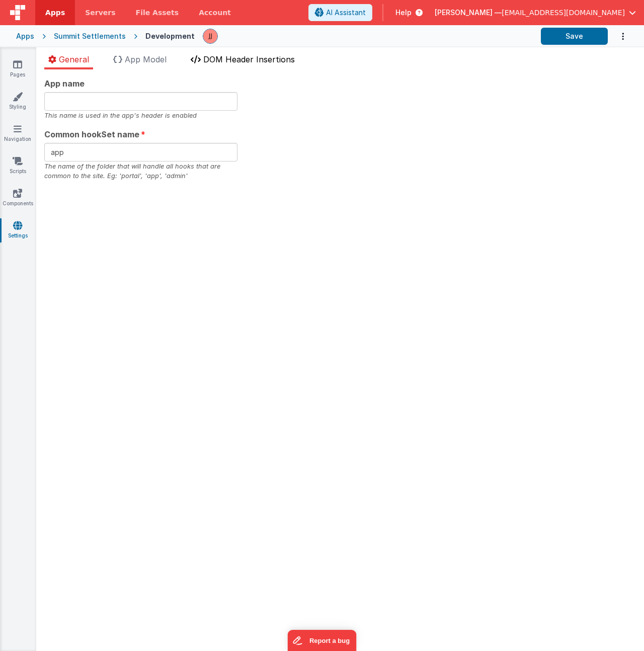 This screenshot has height=651, width=644. Describe the element at coordinates (170, 36) in the screenshot. I see `div: Development` at that location.